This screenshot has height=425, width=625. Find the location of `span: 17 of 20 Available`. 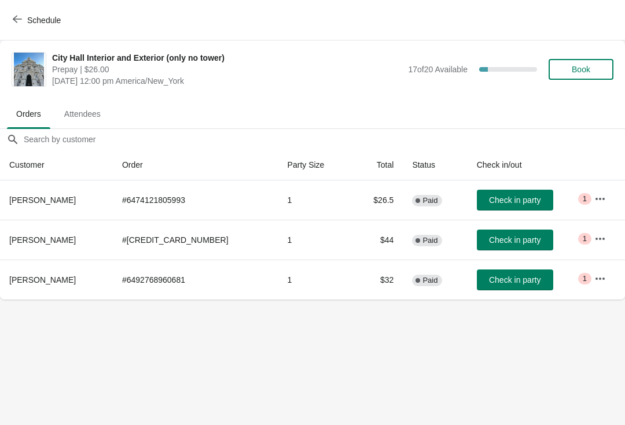

span: 17 of 20 Available is located at coordinates (437, 69).